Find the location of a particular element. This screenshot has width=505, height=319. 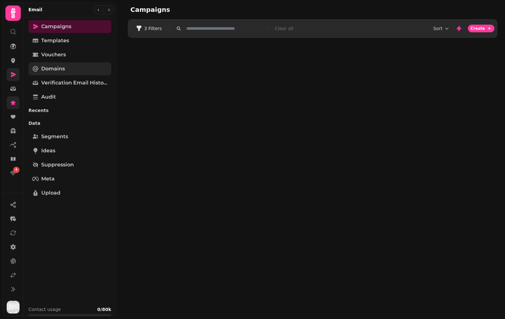

a: Segments is located at coordinates (70, 137).